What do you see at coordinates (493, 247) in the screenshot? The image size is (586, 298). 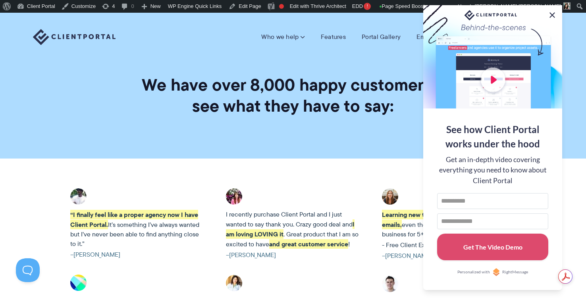 I see `button: Get The Video Demo` at bounding box center [493, 247].